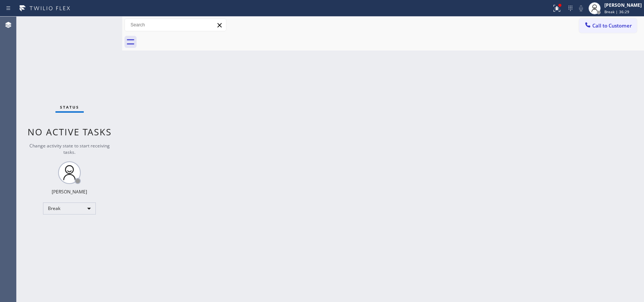  What do you see at coordinates (608, 26) in the screenshot?
I see `button: Call to Customer` at bounding box center [608, 26].